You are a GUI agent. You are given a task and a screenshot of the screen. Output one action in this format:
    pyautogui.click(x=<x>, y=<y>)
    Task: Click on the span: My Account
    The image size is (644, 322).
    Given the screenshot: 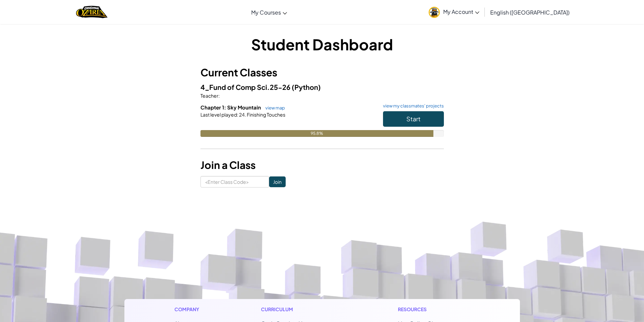 What is the action you would take?
    pyautogui.click(x=461, y=12)
    